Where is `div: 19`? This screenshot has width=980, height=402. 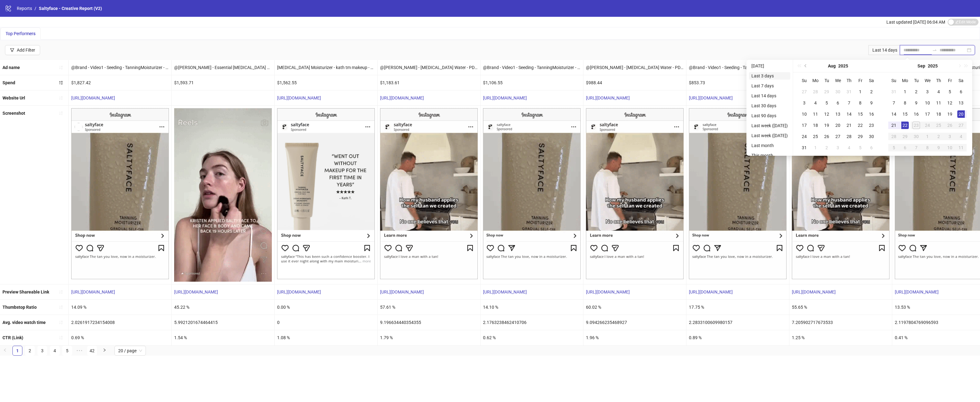 div: 19 is located at coordinates (826, 125).